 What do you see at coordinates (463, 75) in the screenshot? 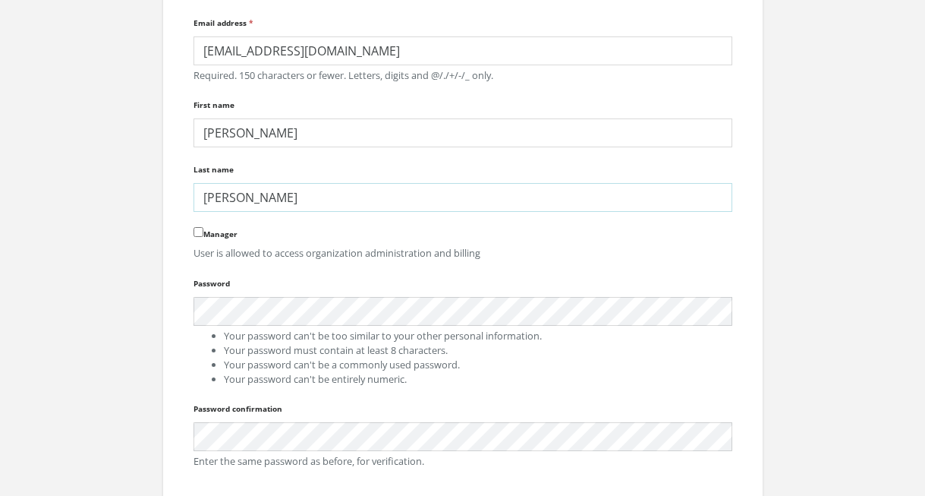
I see `small: Required. 150 characters or fewer. Letters, digits and @/./+/-/_ only.` at bounding box center [463, 75].